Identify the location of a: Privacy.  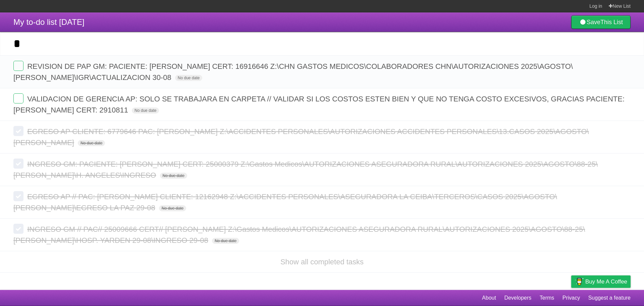
(572, 298).